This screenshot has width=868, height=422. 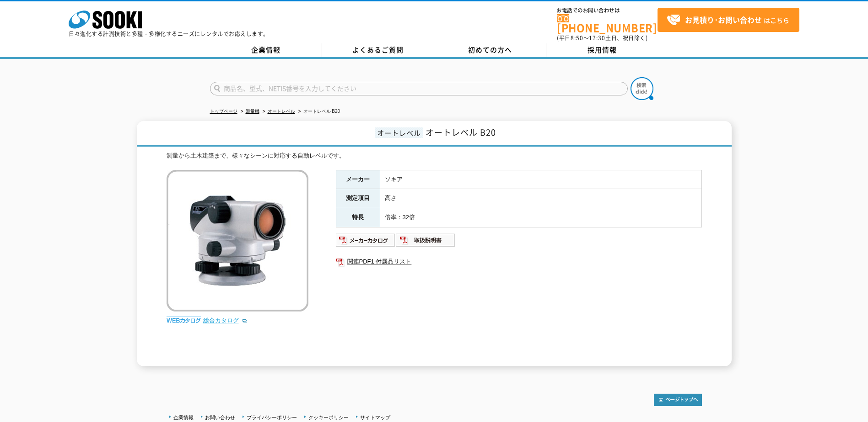 What do you see at coordinates (281, 111) in the screenshot?
I see `a: オートレベル` at bounding box center [281, 111].